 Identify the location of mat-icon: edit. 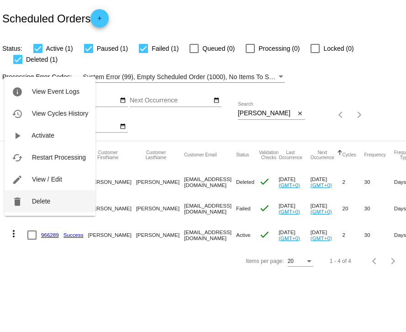
(17, 180).